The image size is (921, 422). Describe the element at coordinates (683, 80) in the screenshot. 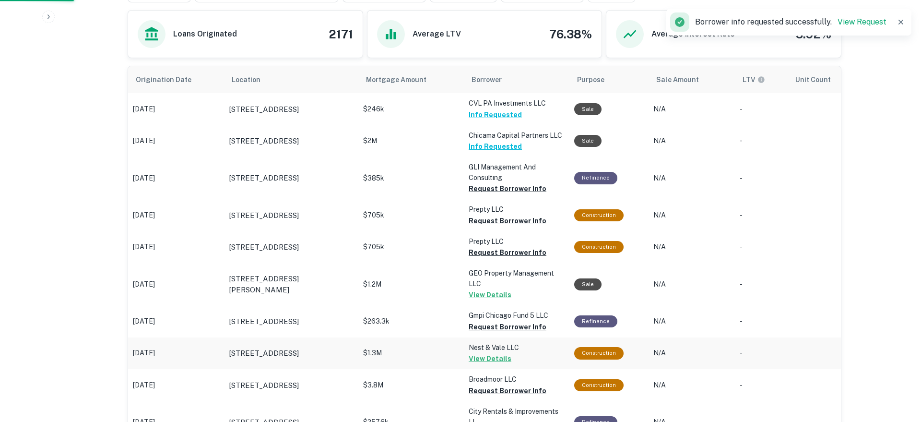

I see `span: Sale Amount` at that location.